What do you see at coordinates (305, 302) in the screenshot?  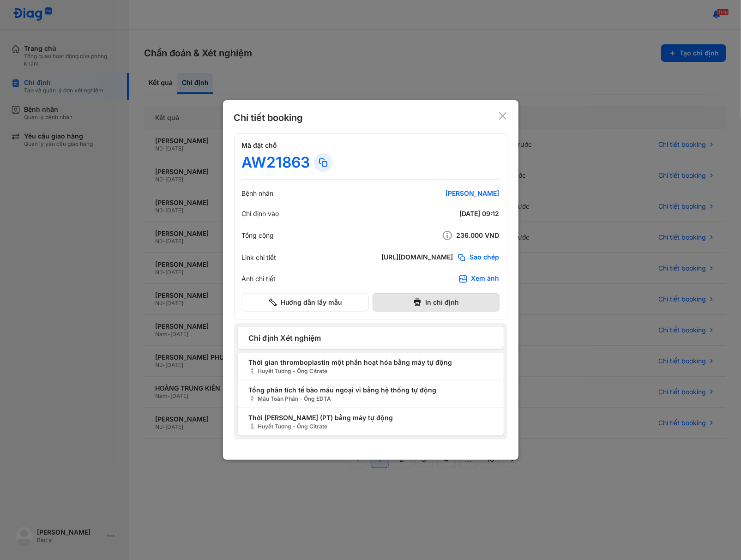 I see `button: Hướng dẫn lấy mẫu` at bounding box center [305, 302].